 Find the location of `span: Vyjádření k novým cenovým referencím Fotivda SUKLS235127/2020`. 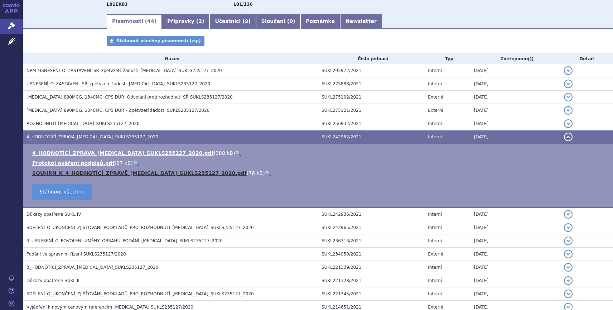

span: Vyjádření k novým cenovým referencím Fotivda SUKLS235127/2020 is located at coordinates (110, 307).